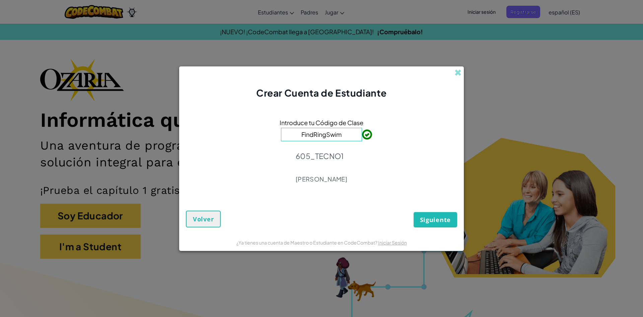 Image resolution: width=643 pixels, height=317 pixels. What do you see at coordinates (322, 156) in the screenshot?
I see `p: 605_TECNO1` at bounding box center [322, 156].